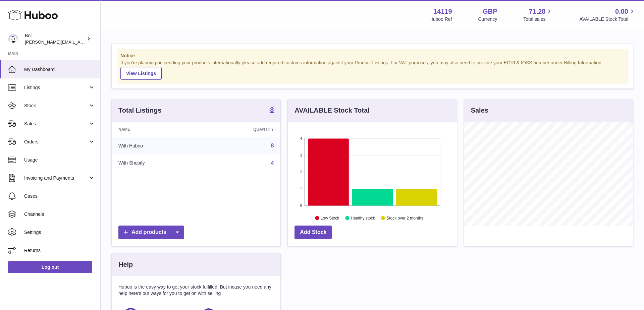 This screenshot has height=310, width=644. I want to click on td: With Shopify, so click(157, 163).